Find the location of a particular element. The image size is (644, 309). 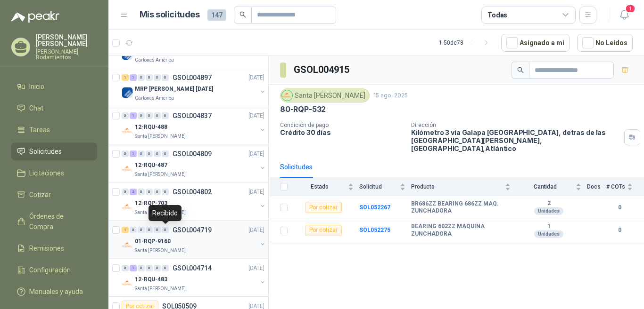

div: Recibido is located at coordinates (165, 213).